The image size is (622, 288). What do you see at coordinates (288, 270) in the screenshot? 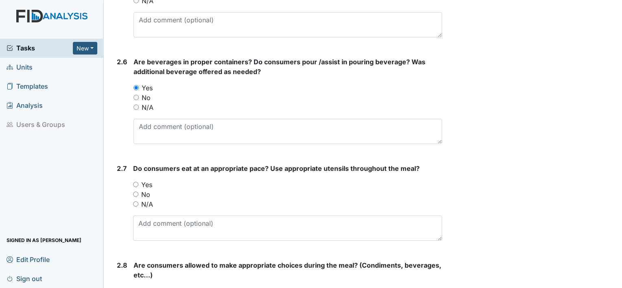
I see `span: Are consumers allowed to make appropriate choices during the meal? (Condiments, beverages, etc…)` at bounding box center [288, 270].